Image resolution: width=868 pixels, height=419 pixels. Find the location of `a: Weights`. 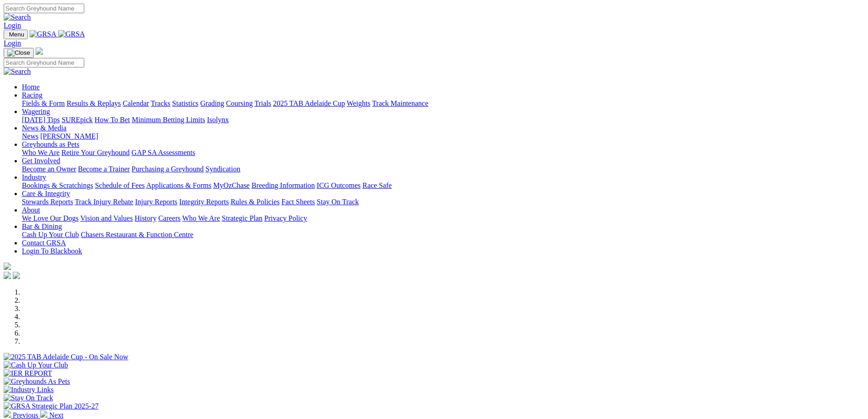

a: Weights is located at coordinates (358, 103).